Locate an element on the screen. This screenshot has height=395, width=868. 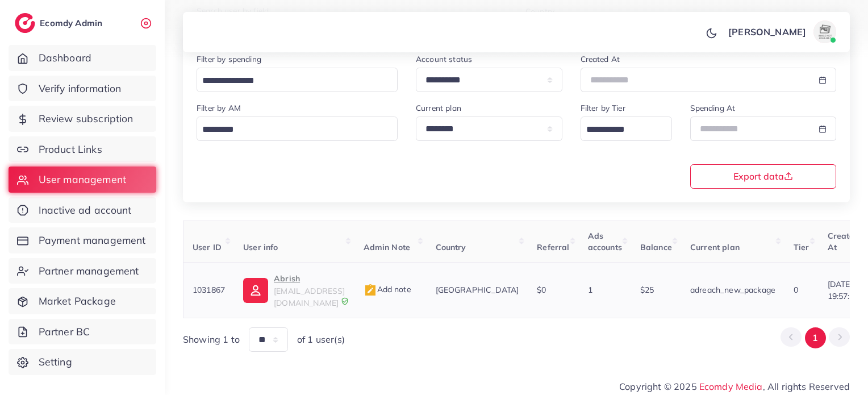
a: Ecomdy Media is located at coordinates (731, 386).